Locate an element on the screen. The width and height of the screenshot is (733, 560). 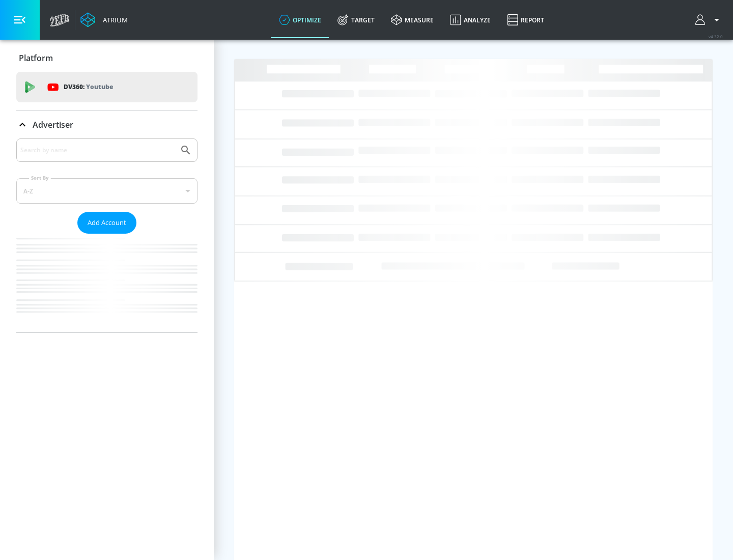
span: Add Account is located at coordinates (107, 222).